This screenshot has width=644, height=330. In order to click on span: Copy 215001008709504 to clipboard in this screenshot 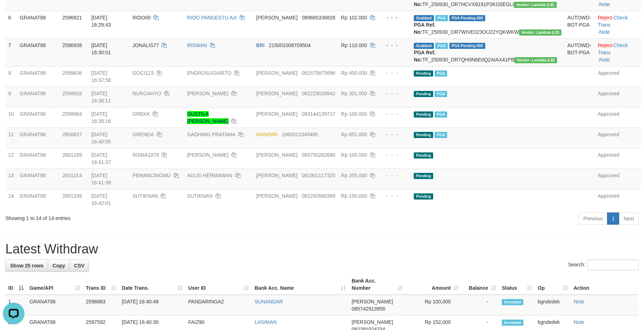, I will do `click(290, 45)`.